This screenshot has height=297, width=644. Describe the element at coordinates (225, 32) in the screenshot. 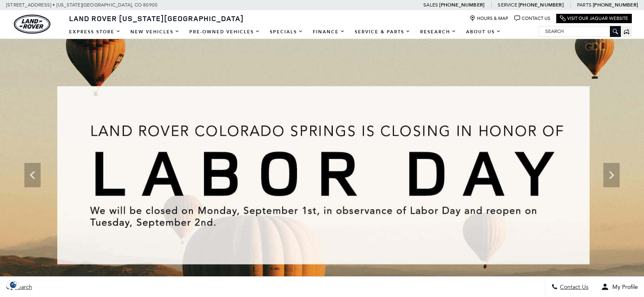

I see `a: Pre-Owned Vehicles` at that location.